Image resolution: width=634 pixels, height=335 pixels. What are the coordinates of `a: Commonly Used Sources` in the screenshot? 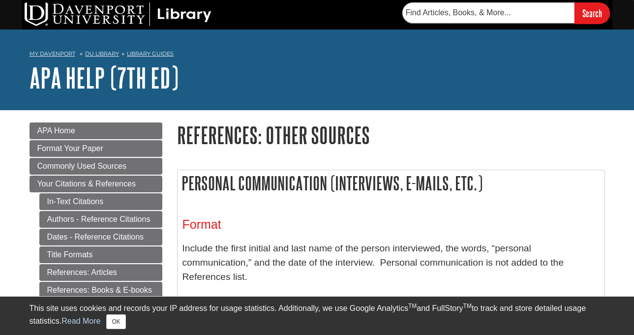 It's located at (96, 166).